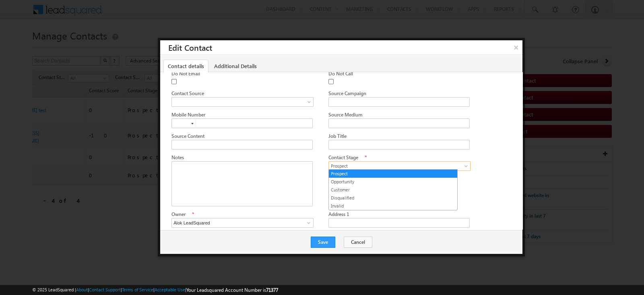 The width and height of the screenshot is (644, 295). Describe the element at coordinates (242, 223) in the screenshot. I see `input: Type to Search` at that location.